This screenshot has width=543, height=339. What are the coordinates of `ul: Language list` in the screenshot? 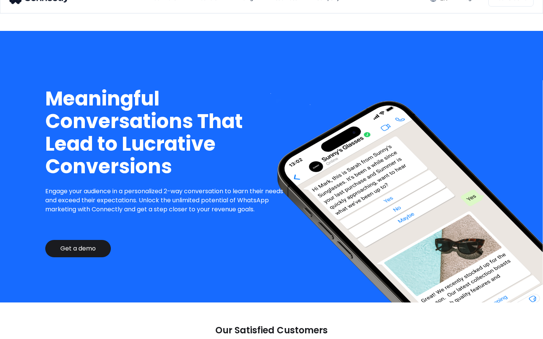 It's located at (30, 331).